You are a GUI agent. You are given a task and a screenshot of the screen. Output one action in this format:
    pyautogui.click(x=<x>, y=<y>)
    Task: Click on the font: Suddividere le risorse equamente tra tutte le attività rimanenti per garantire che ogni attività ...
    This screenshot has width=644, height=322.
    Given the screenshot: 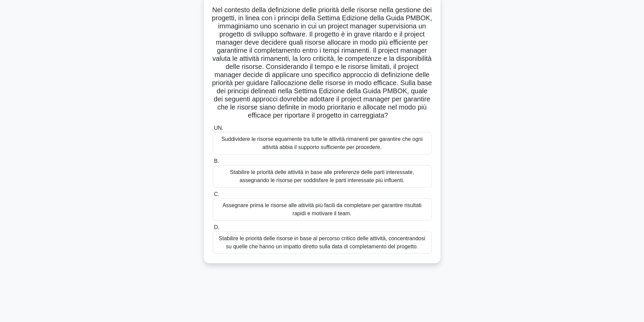 What is the action you would take?
    pyautogui.click(x=322, y=143)
    